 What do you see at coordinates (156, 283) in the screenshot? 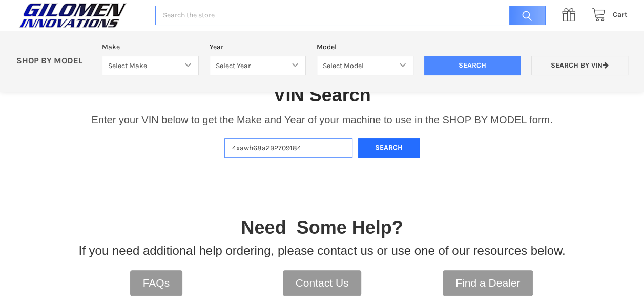
I see `div: FAQs` at bounding box center [156, 283].